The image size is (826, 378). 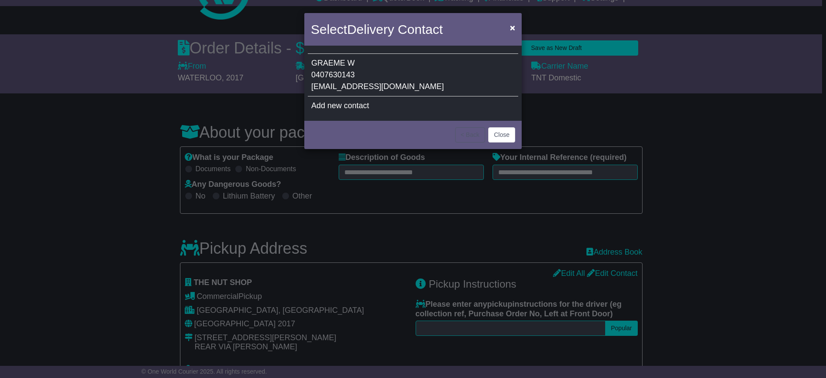 What do you see at coordinates (377, 29) in the screenshot?
I see `h4: Select` at bounding box center [377, 29].